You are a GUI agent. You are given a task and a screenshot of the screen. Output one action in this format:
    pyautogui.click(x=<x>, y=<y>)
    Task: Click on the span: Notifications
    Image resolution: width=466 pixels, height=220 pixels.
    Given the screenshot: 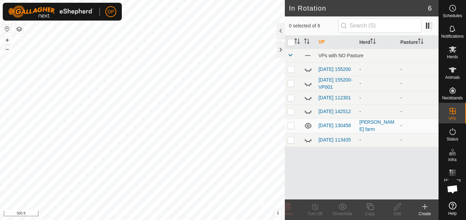 What is the action you would take?
    pyautogui.click(x=452, y=36)
    